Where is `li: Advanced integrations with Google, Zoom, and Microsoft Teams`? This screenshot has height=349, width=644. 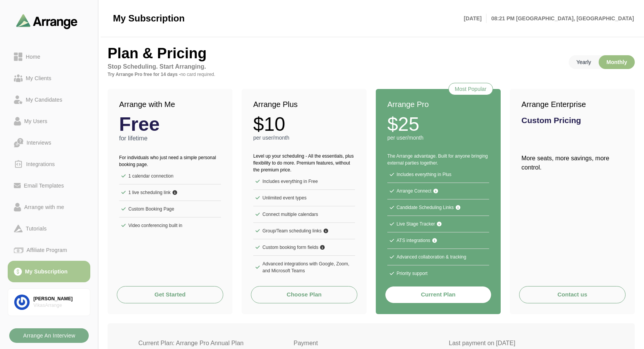
li: Advanced integrations with Google, Zoom, and Microsoft Teams is located at coordinates (304, 267).